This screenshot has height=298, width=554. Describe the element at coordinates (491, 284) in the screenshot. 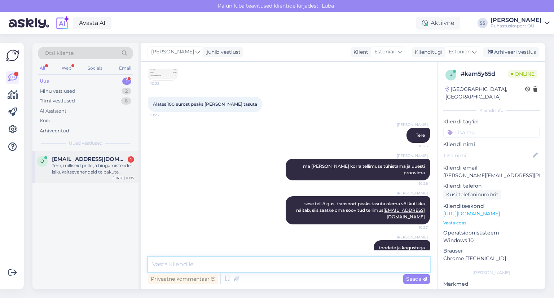

I see `p: Märkmed` at that location.